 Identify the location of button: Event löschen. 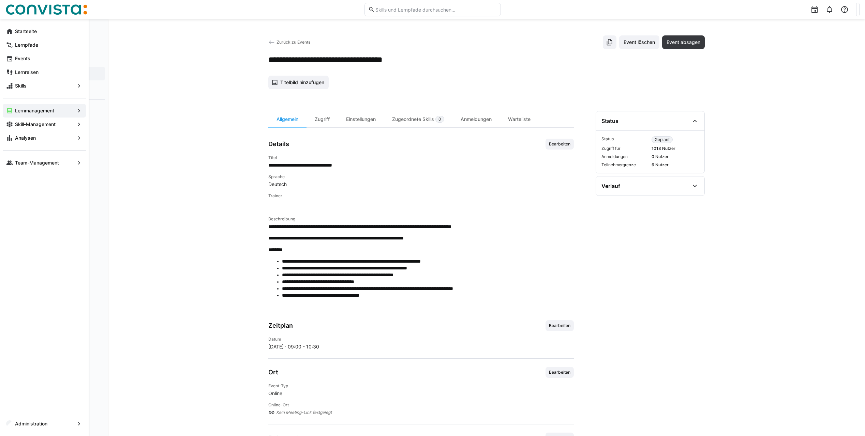
(639, 42).